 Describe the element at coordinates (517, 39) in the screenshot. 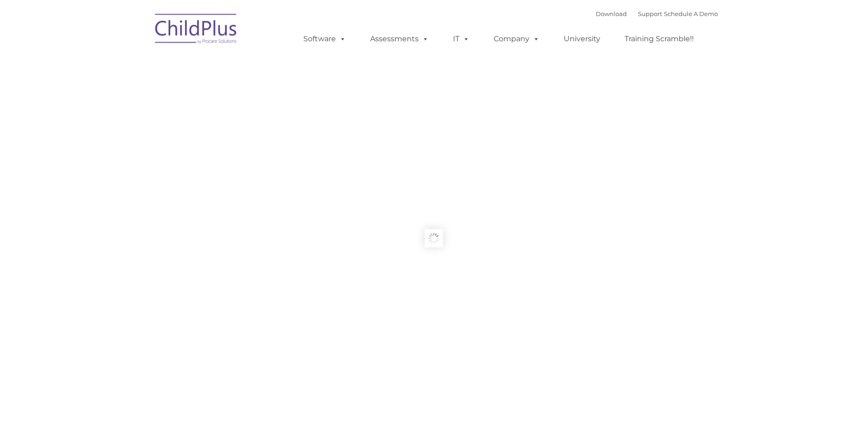

I see `a: Company` at that location.